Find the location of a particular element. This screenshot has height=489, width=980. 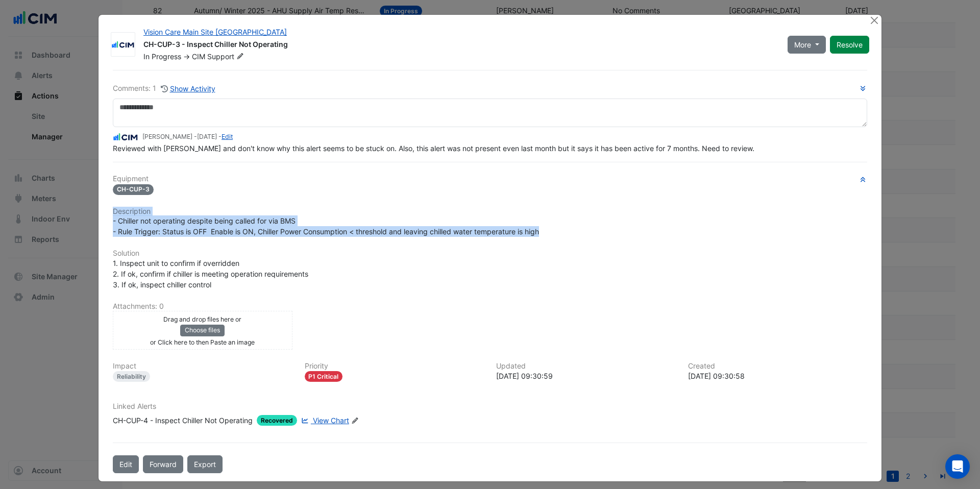

button: More is located at coordinates (806, 45).